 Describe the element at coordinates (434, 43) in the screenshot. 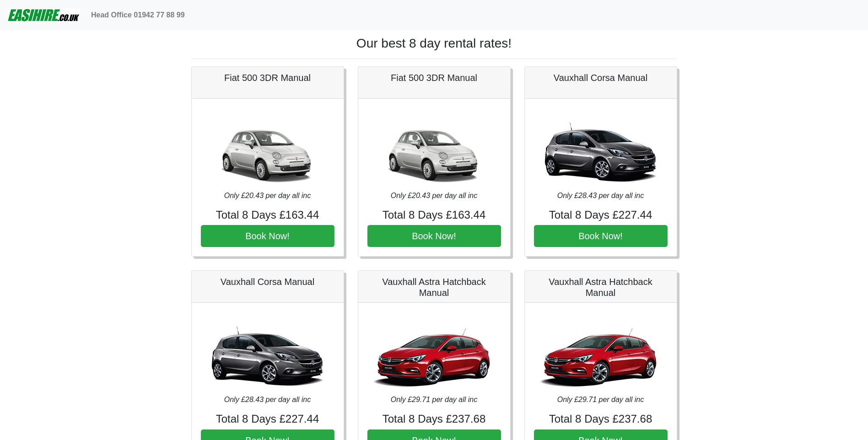

I see `h1: Our best 8 day rental rates!` at that location.